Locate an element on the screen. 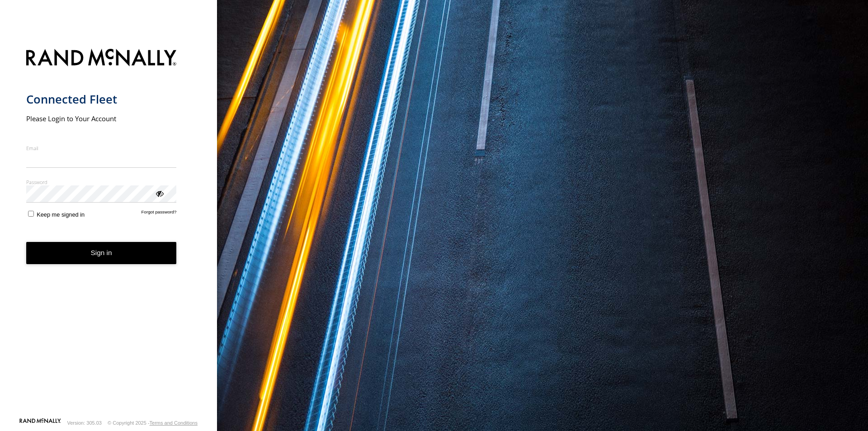  a: Forgot password? is located at coordinates (159, 214).